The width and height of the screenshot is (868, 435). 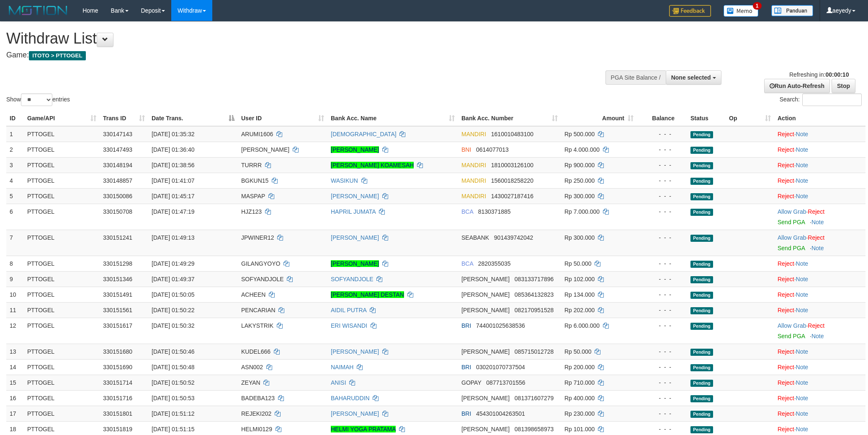 What do you see at coordinates (118, 413) in the screenshot?
I see `span: 330151801` at bounding box center [118, 413].